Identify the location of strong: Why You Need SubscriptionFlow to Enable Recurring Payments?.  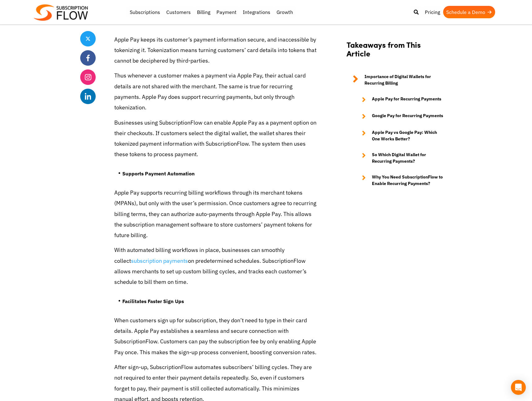
(409, 180).